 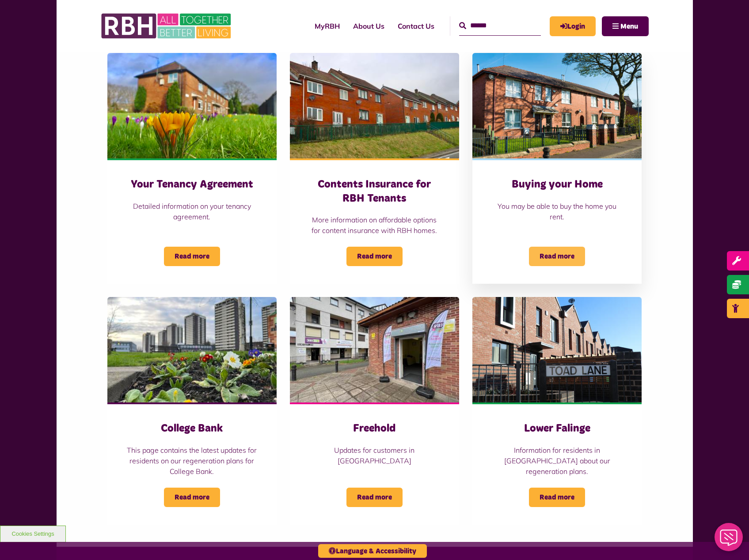 I want to click on img: Lower Falinge, so click(x=557, y=350).